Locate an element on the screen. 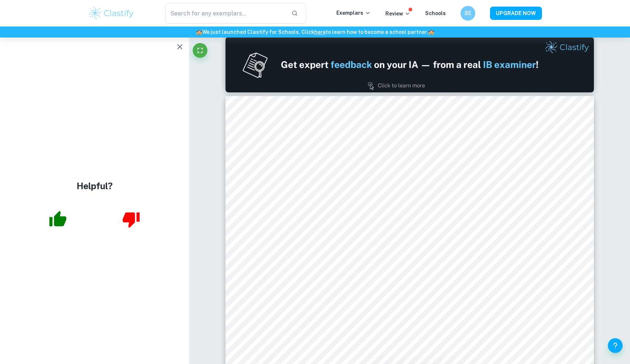 This screenshot has width=630, height=364. p: Exemplars is located at coordinates (353, 13).